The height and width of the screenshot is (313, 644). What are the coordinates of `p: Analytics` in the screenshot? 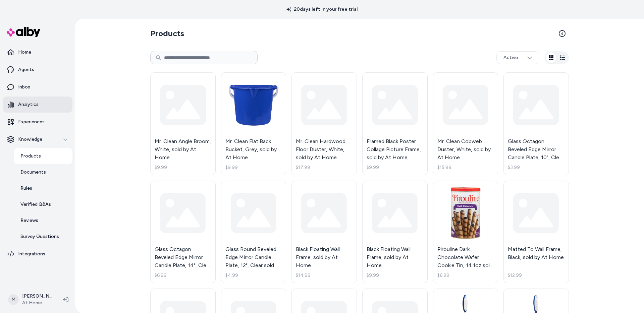 It's located at (28, 104).